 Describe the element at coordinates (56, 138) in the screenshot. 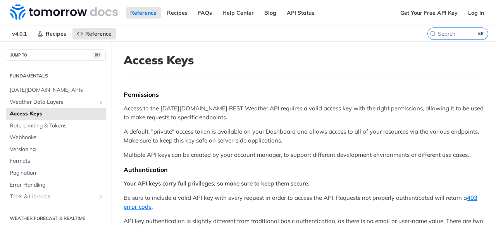

I see `a: Webhooks` at that location.